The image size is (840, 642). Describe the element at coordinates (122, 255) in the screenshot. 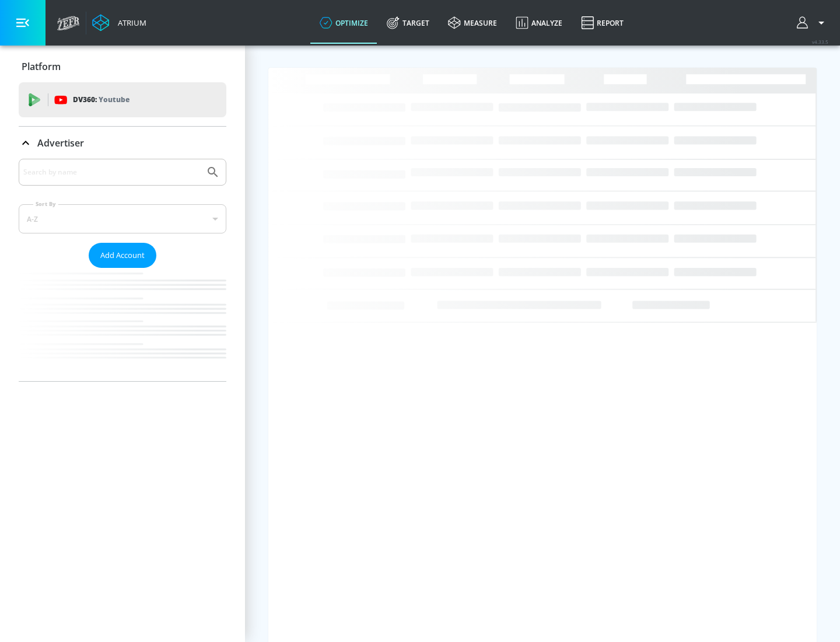

I see `button: Add Account` at that location.